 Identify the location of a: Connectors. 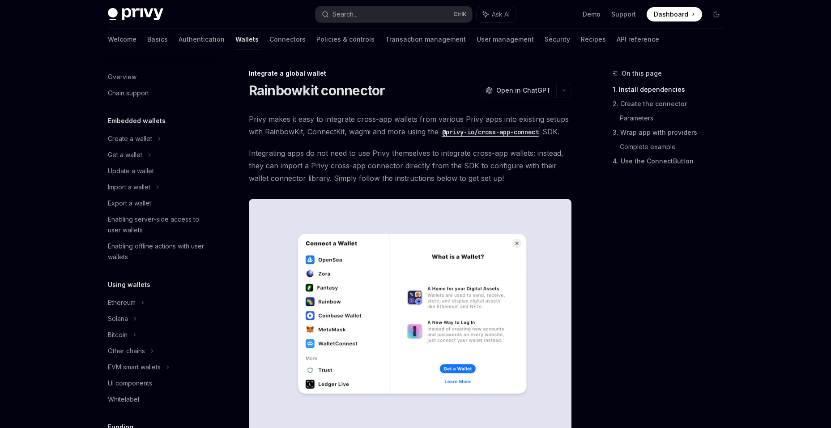
(287, 39).